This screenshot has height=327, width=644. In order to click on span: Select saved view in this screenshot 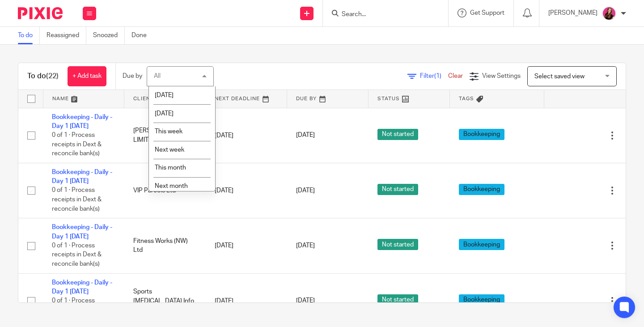, I will do `click(559, 77)`.